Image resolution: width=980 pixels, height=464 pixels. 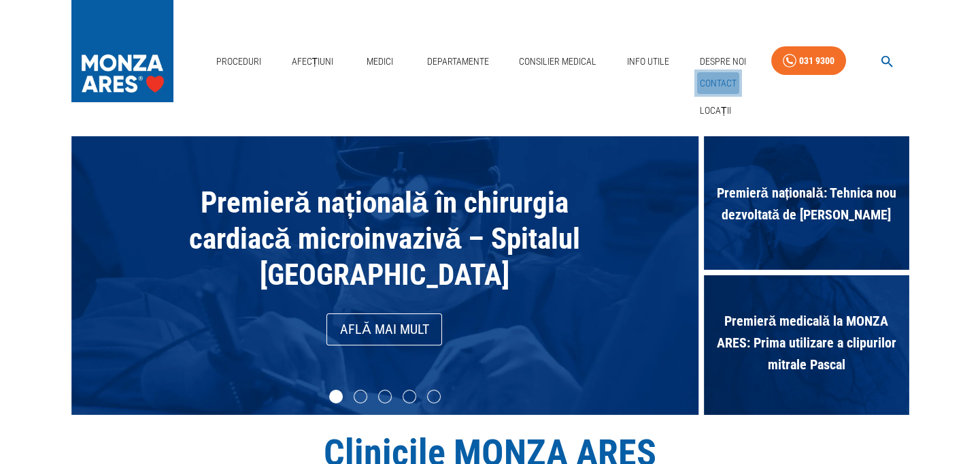 What do you see at coordinates (384, 329) in the screenshot?
I see `a: Află mai mult` at bounding box center [384, 329].